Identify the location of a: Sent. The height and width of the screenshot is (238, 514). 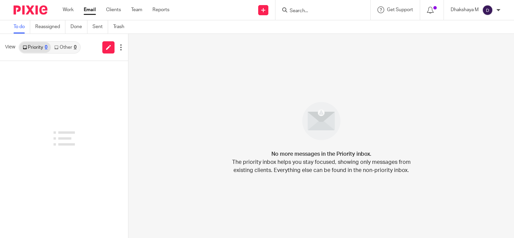
(100, 27).